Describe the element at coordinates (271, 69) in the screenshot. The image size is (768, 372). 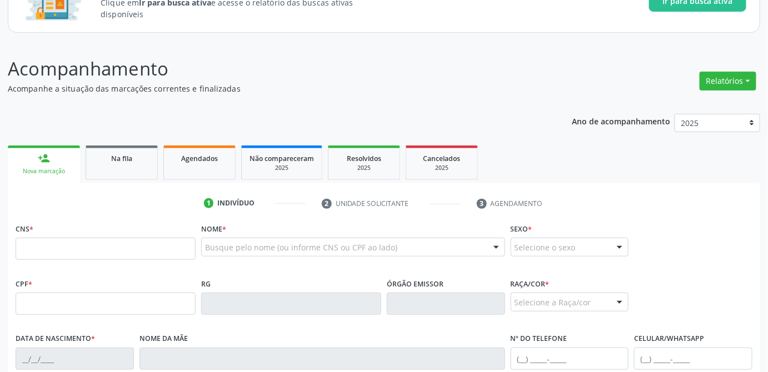
I see `p: Acompanhamento` at that location.